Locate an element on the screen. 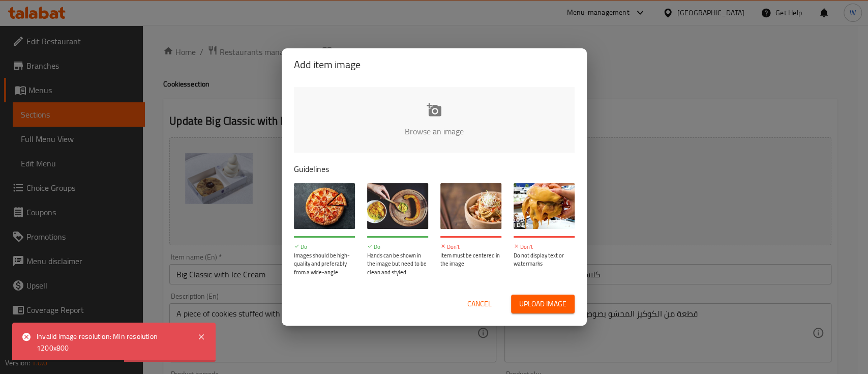  div: Invalid image resolution: Min resolution 1200x800 is located at coordinates (112, 342).